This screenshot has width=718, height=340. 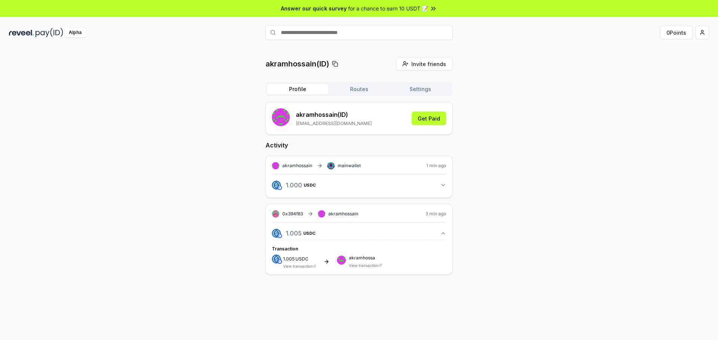 I want to click on p: akramhossain (ID), so click(x=333, y=115).